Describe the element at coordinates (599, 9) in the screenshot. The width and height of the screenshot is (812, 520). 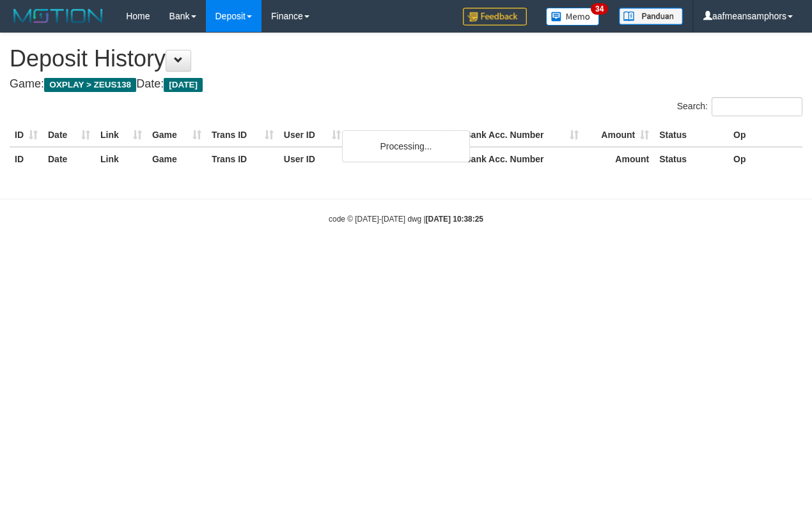
I see `span: 34` at that location.